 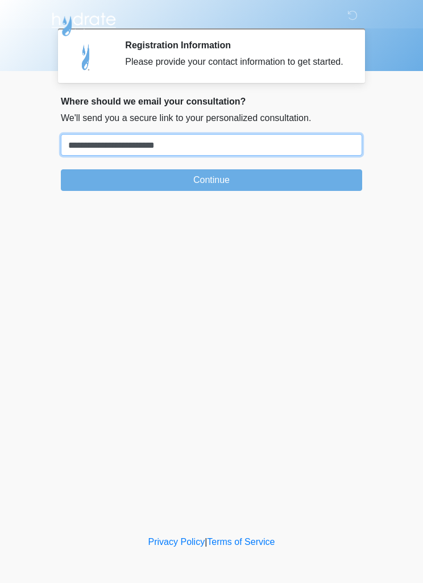 What do you see at coordinates (211, 180) in the screenshot?
I see `button: Continue` at bounding box center [211, 180].